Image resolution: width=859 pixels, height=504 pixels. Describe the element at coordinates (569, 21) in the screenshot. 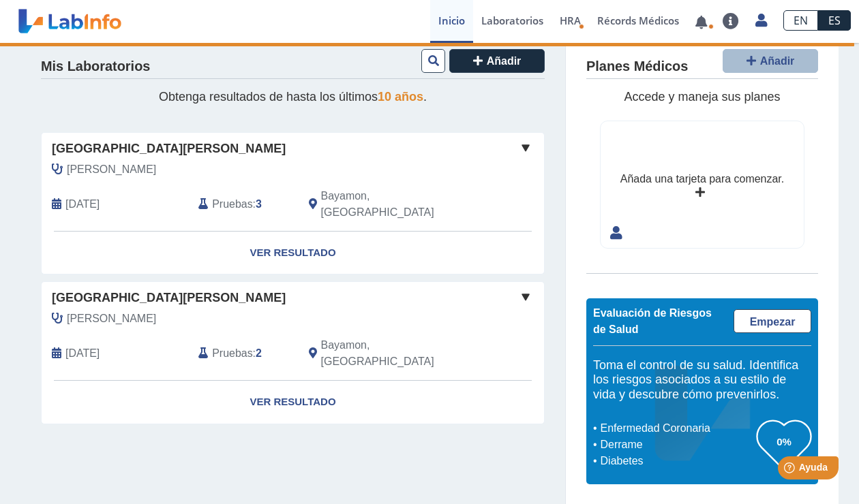

I see `span: HRA` at that location.